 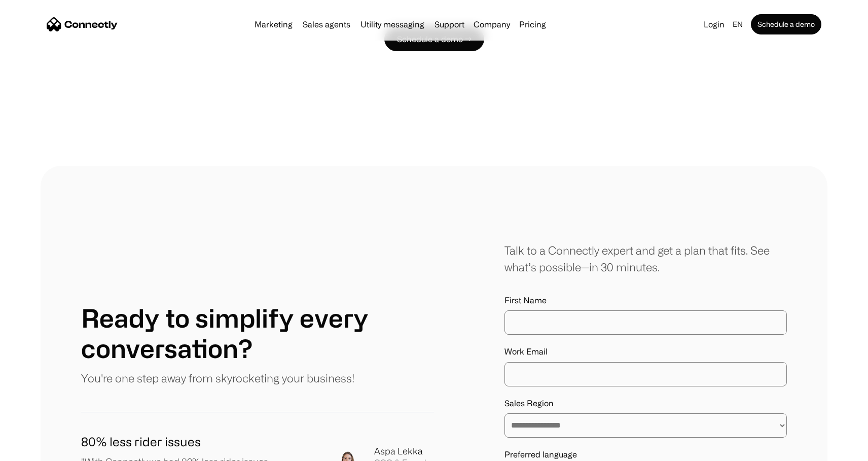 What do you see at coordinates (645, 351) in the screenshot?
I see `label: Work Email` at bounding box center [645, 351].